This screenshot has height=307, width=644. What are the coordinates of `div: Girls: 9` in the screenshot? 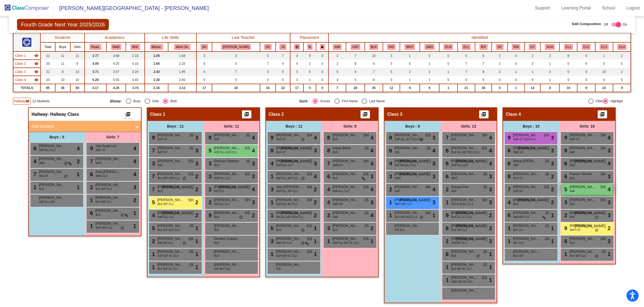 It's located at (350, 126).